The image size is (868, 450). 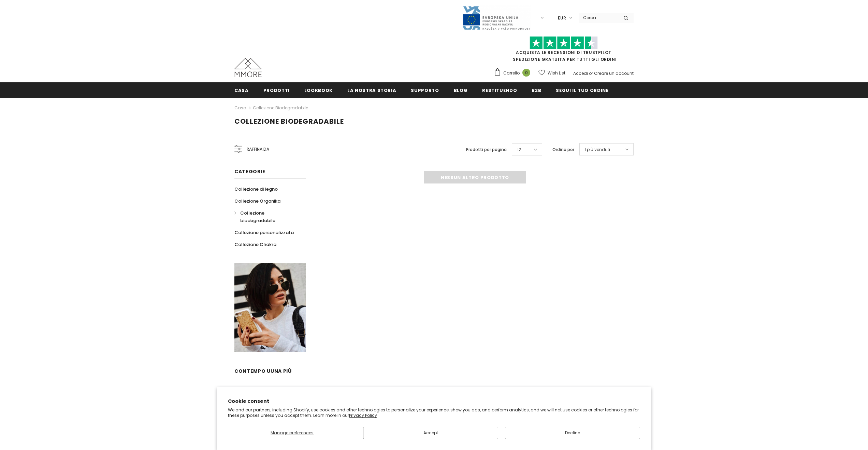 I want to click on label: Prodotti per pagina, so click(x=486, y=150).